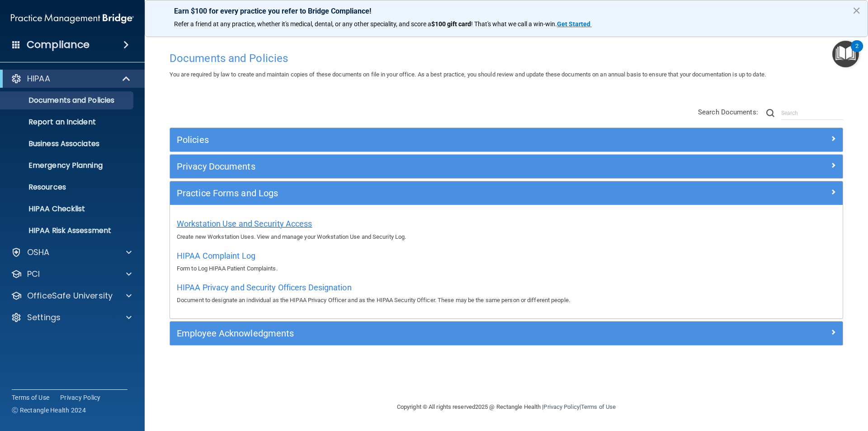 This screenshot has height=431, width=868. I want to click on span: ! That's what we call a win-win., so click(514, 24).